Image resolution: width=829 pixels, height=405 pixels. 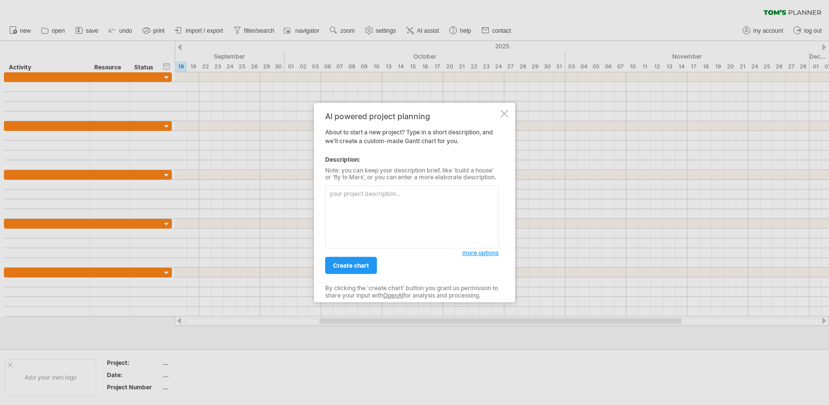 I want to click on a: create chart, so click(x=351, y=265).